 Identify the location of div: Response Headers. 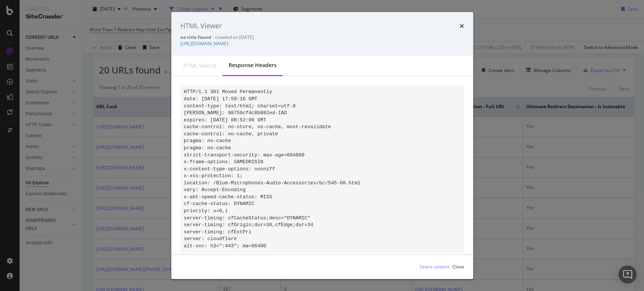
(252, 65).